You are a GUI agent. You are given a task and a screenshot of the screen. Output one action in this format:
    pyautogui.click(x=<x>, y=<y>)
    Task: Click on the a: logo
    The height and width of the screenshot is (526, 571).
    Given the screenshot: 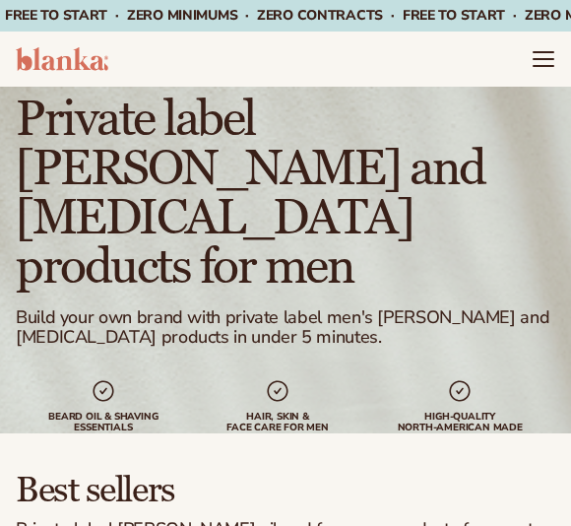 What is the action you would take?
    pyautogui.click(x=62, y=59)
    